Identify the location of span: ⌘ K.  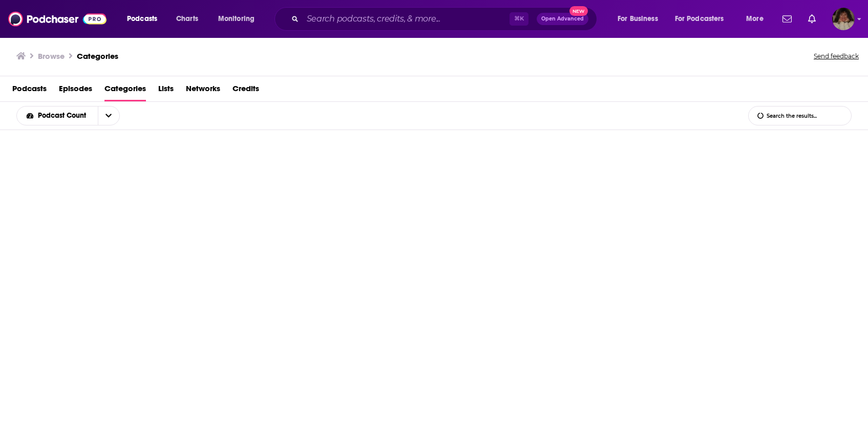
(519, 19).